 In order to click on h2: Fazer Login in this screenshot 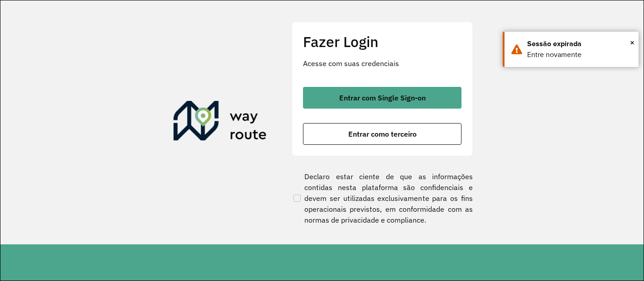, I will do `click(382, 42)`.